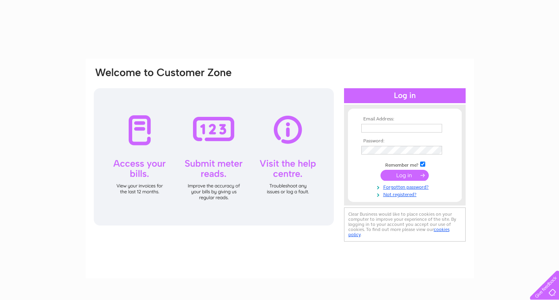 The image size is (559, 300). I want to click on th: Password:, so click(405, 141).